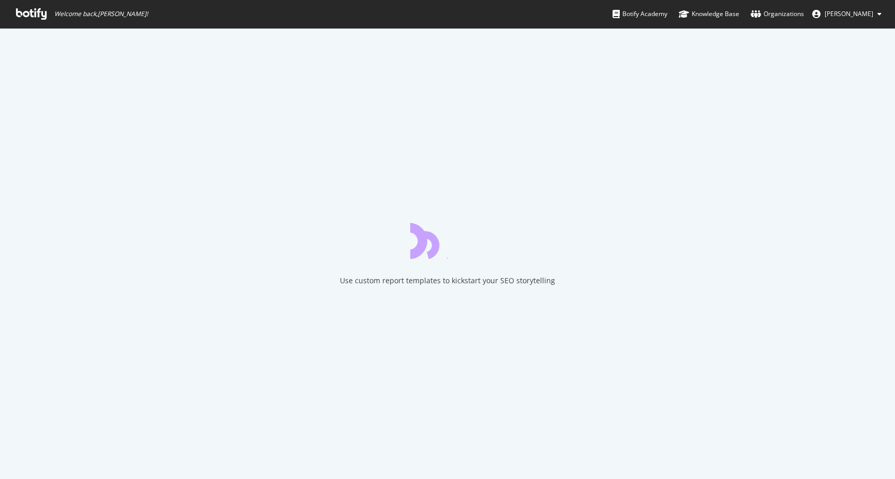 The height and width of the screenshot is (479, 895). Describe the element at coordinates (709, 14) in the screenshot. I see `div: Knowledge Base` at that location.